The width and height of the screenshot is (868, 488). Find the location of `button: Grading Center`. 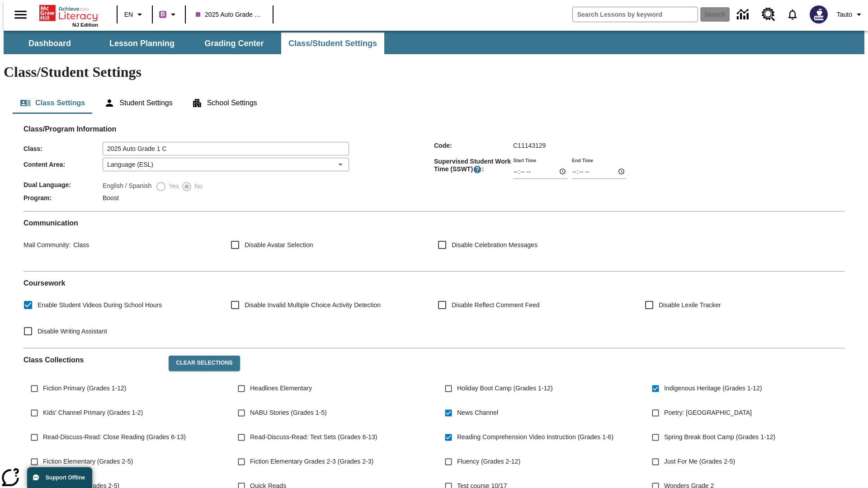

button: Grading Center is located at coordinates (234, 43).